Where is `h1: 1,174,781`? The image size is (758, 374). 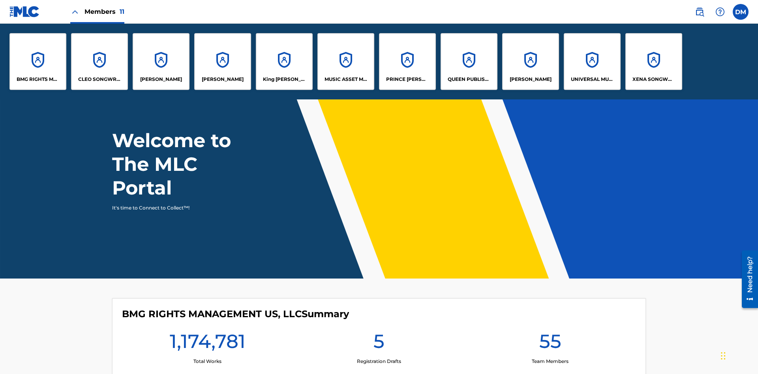
h1: 1,174,781 is located at coordinates (208, 344).